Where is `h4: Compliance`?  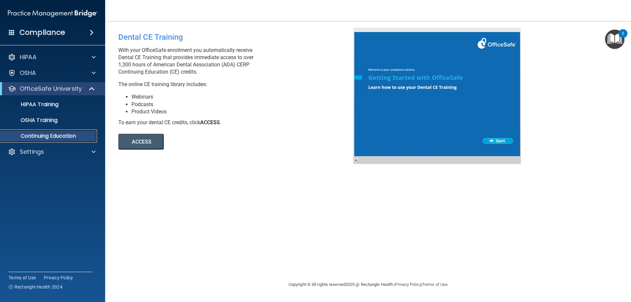
h4: Compliance is located at coordinates (42, 33).